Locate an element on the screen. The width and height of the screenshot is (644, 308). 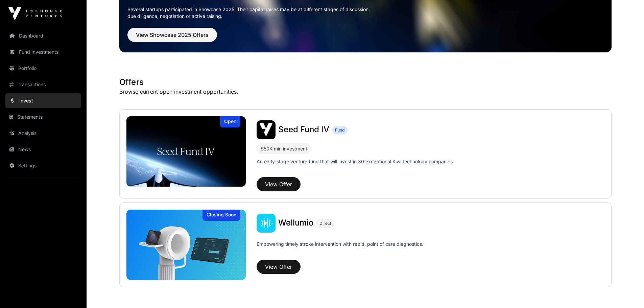
img: Icehouse Ventures Logo is located at coordinates (35, 14).